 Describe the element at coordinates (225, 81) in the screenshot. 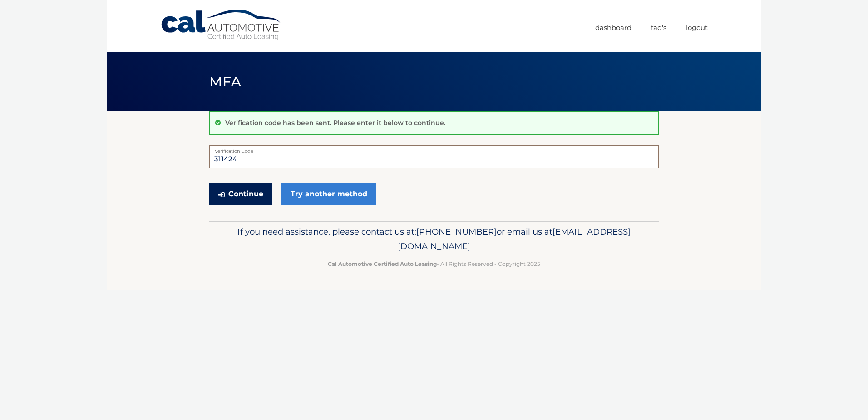

I see `span: MFA` at that location.